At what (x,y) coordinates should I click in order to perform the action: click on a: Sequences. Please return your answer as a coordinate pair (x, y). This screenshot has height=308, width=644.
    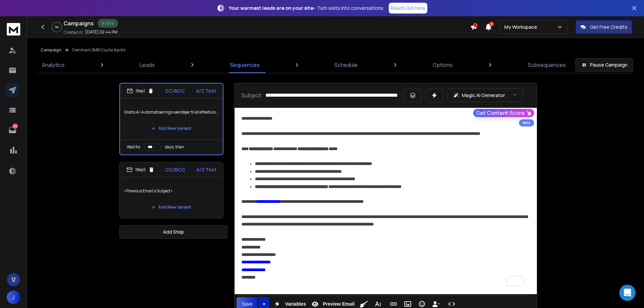
    Looking at the image, I should click on (245, 65).